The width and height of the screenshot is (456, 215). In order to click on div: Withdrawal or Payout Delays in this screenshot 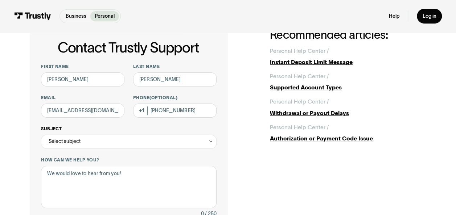, I will do `click(348, 113)`.